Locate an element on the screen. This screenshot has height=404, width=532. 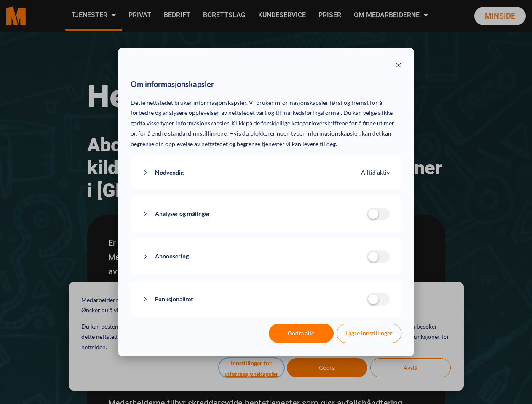
button: Annonsering is located at coordinates (254, 257).